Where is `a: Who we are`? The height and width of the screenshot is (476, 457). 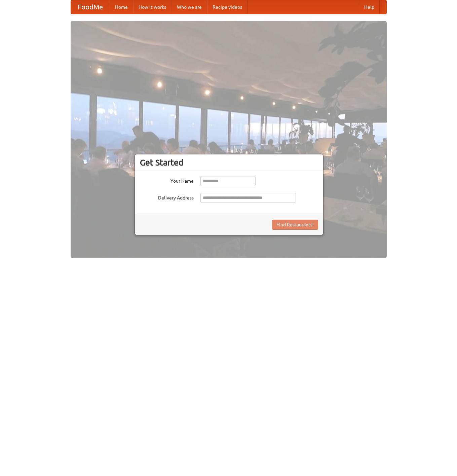 a: Who we are is located at coordinates (189, 7).